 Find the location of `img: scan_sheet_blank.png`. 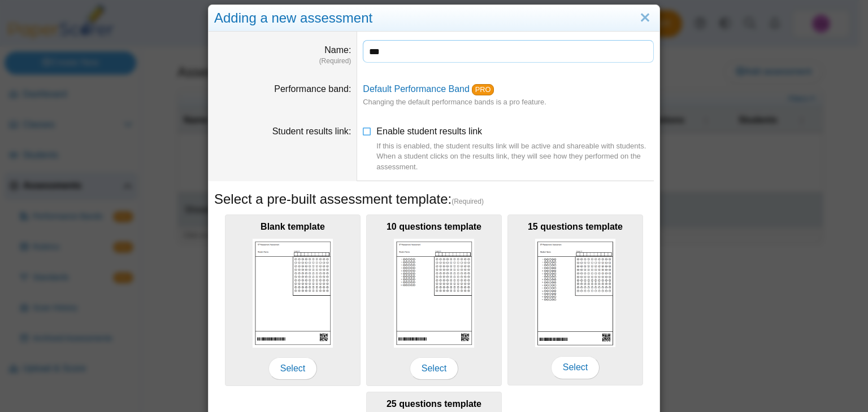

img: scan_sheet_blank.png is located at coordinates (292, 293).